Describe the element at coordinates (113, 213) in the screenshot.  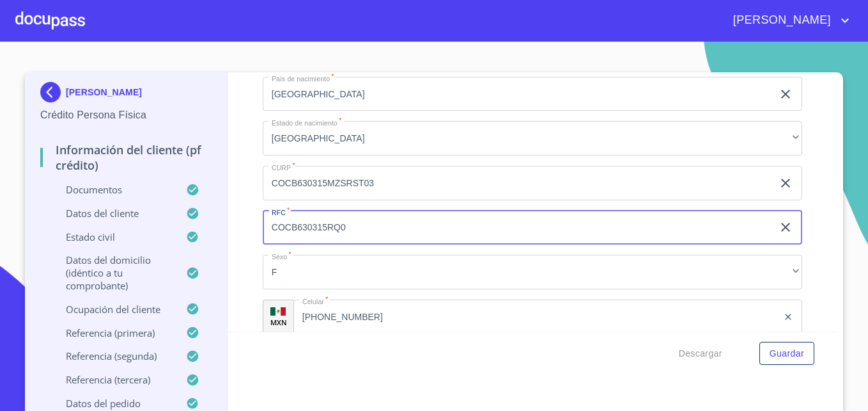
I see `p: Datos del cliente` at that location.